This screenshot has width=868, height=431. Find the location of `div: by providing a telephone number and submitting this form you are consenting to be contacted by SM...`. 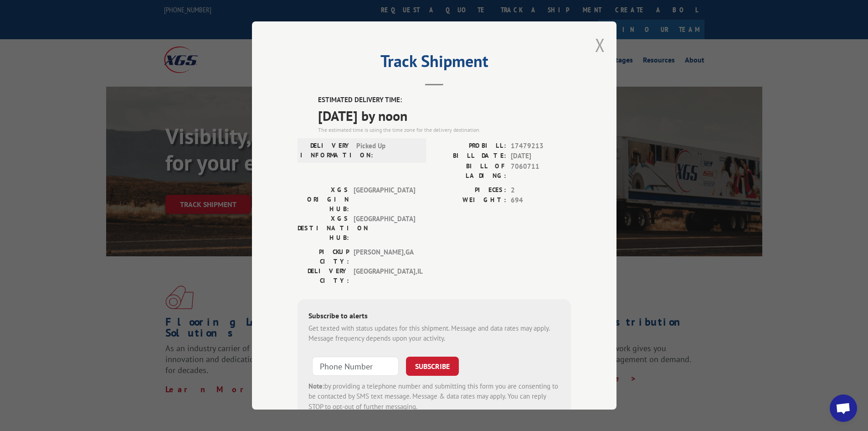

div: by providing a telephone number and submitting this form you are consenting to be contacted by SM... is located at coordinates (434, 396).